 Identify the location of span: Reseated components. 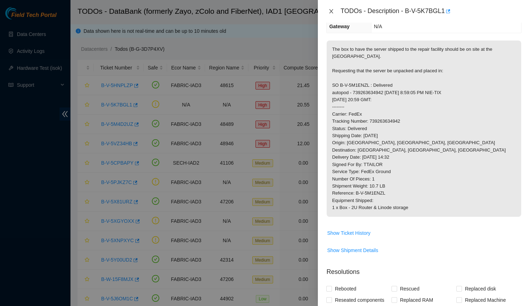
(360, 300).